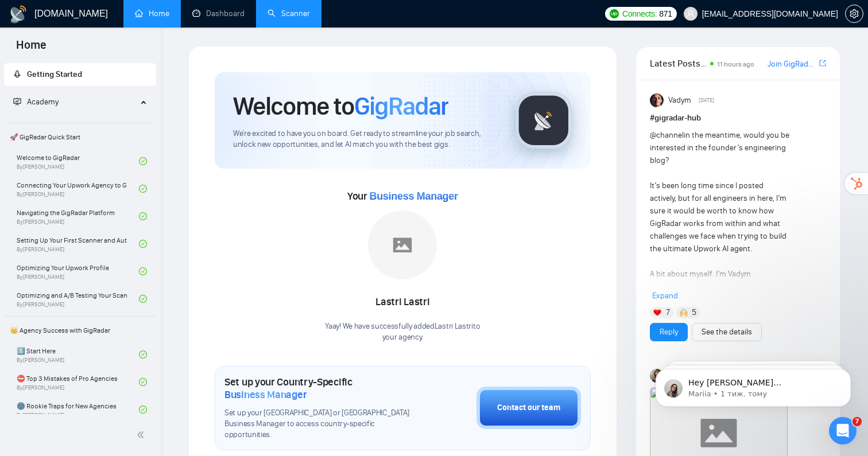 The image size is (868, 456). Describe the element at coordinates (35, 44) in the screenshot. I see `img: Profile image for Mariia` at that location.